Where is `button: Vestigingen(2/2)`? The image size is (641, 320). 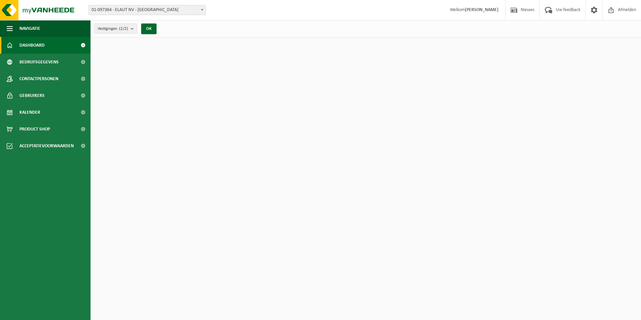 button: Vestigingen(2/2) is located at coordinates (115, 28).